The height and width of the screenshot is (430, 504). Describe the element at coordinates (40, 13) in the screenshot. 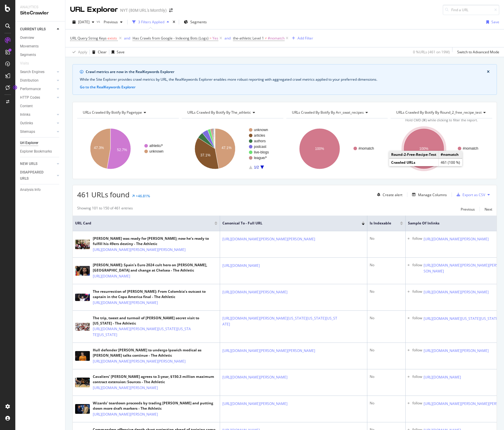

I see `div: SiteCrawler` at that location.